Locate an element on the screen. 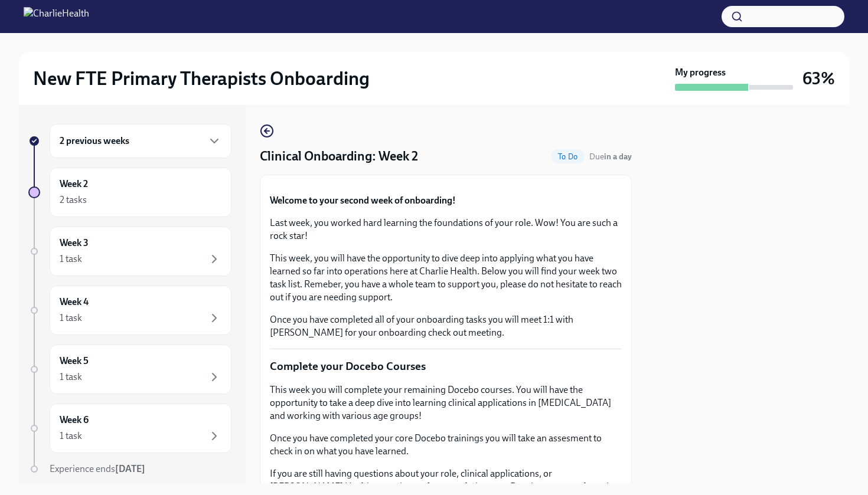  img: CharlieHealth is located at coordinates (56, 17).